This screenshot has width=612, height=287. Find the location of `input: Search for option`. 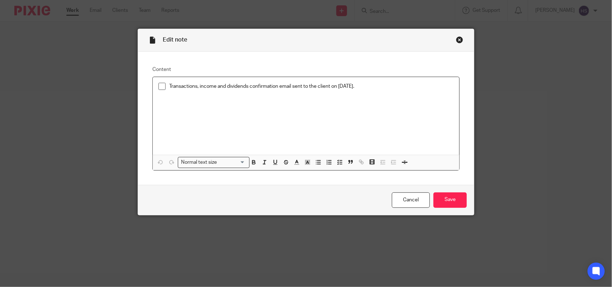

input: Search for option is located at coordinates (232, 162).